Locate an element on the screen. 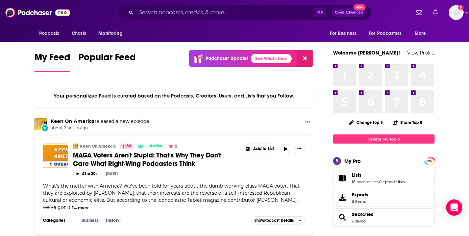  h3: Categories is located at coordinates (58, 220).